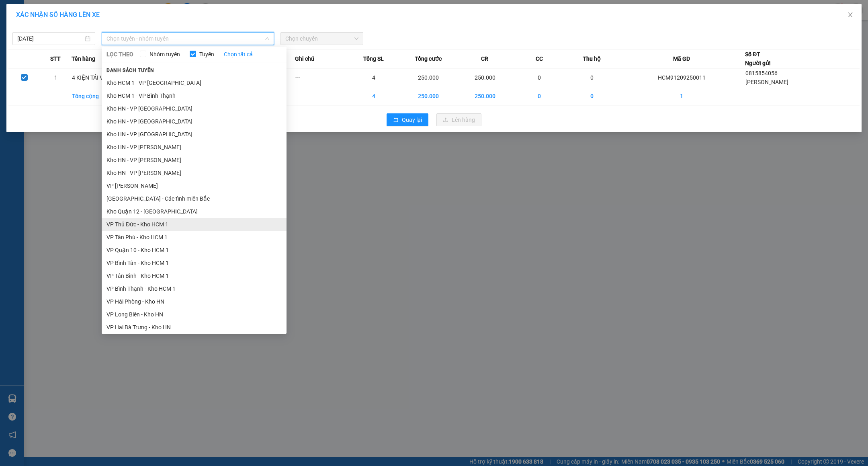 This screenshot has width=868, height=466. I want to click on span: Chọn tuyến - nhóm tuyến, so click(188, 39).